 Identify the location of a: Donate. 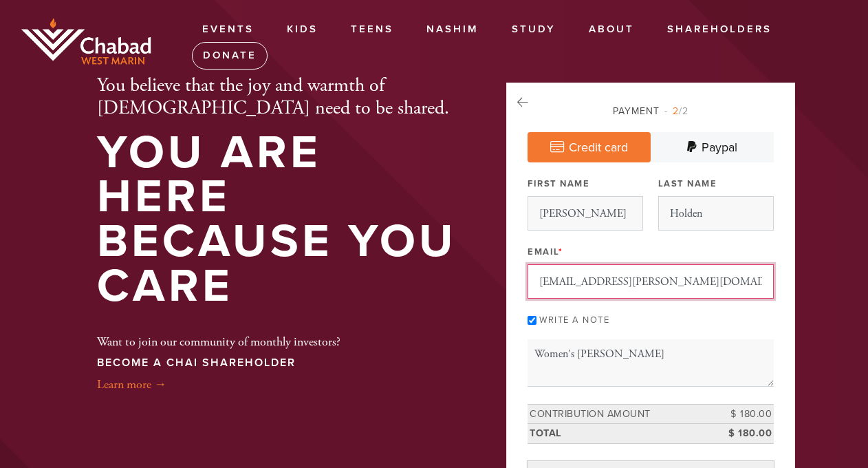
(230, 56).